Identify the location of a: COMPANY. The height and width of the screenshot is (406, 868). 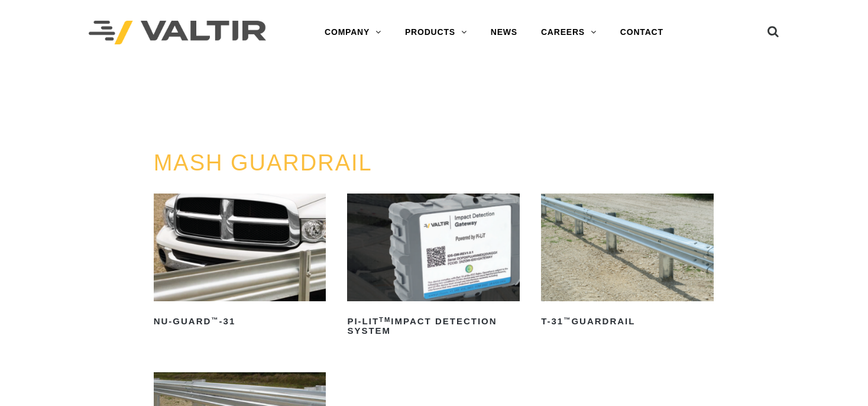
(353, 32).